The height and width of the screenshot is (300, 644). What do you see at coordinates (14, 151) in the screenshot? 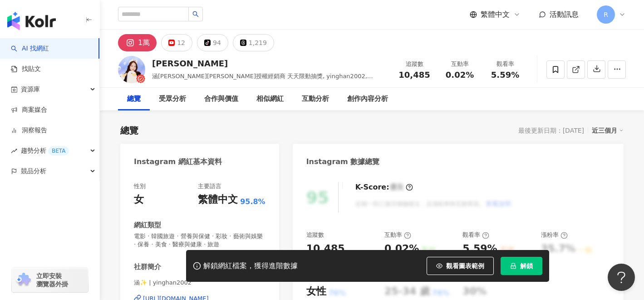
I see `span: rise` at bounding box center [14, 151].